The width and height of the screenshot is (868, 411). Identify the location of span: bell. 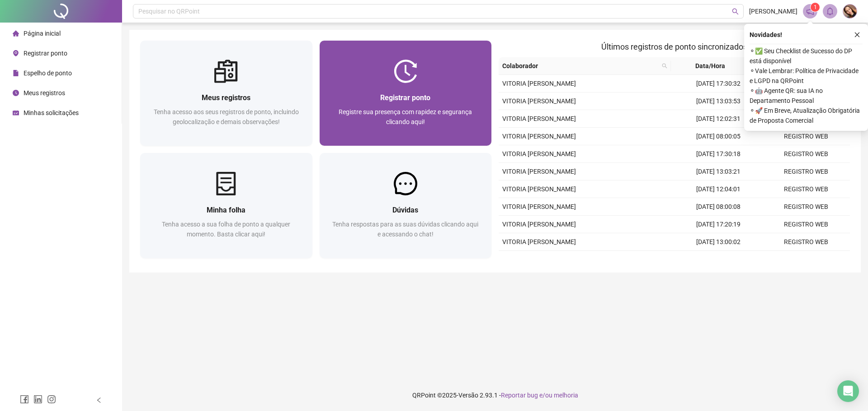
(830, 12).